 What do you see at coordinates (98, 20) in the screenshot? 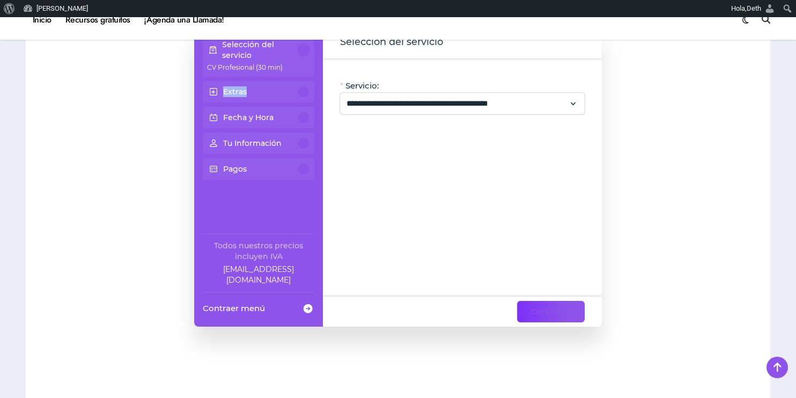
I see `a: Recursos gratuitos` at bounding box center [98, 20].